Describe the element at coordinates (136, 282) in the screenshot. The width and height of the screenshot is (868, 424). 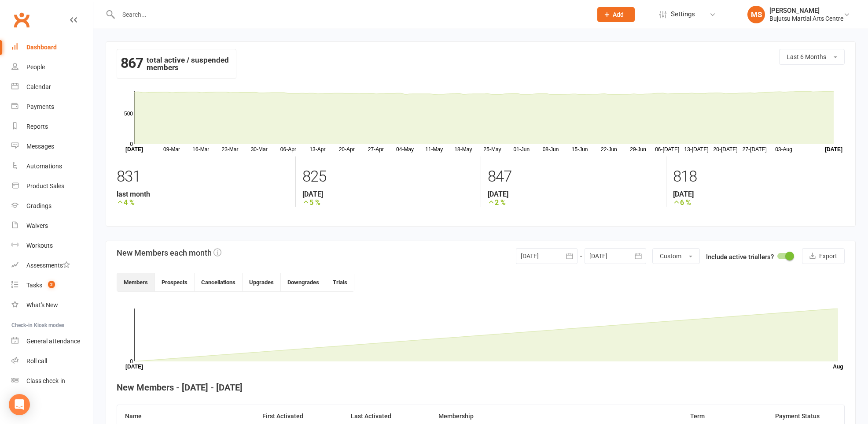
I see `button: Members` at that location.